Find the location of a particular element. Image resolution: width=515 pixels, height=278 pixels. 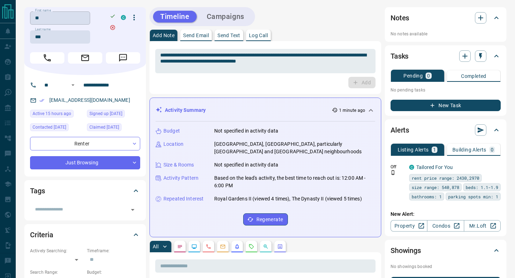

svg: Agent Actions is located at coordinates (280, 247).